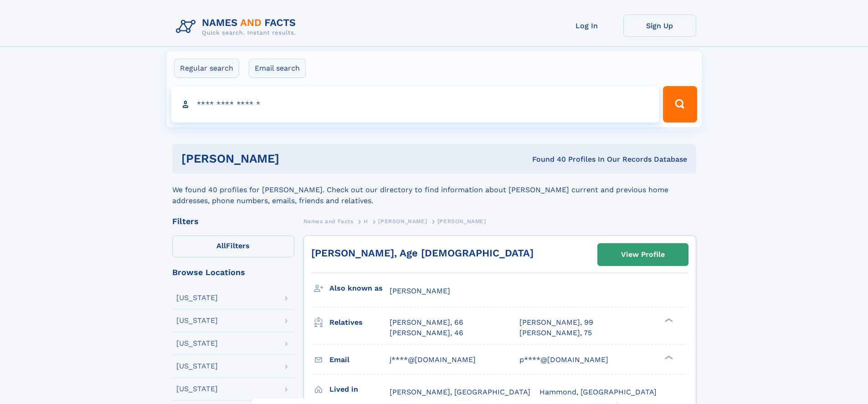 This screenshot has height=404, width=868. I want to click on label: Filters, so click(233, 247).